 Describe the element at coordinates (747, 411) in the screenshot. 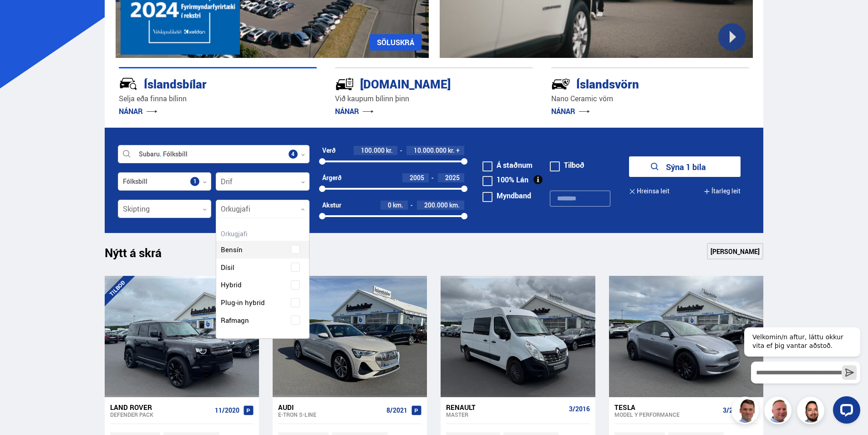

I see `img: FbJEzSuNWCJXmdc-.webp` at that location.